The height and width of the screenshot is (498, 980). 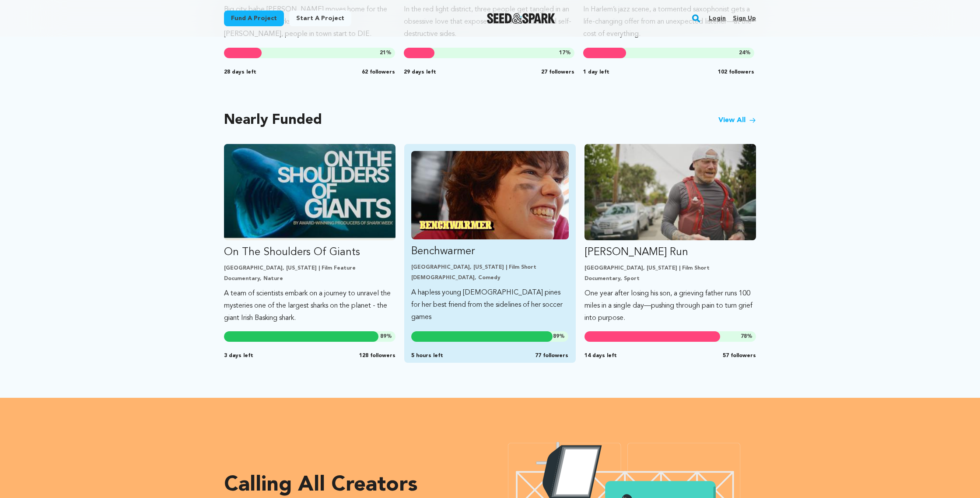 What do you see at coordinates (377, 356) in the screenshot?
I see `span: 128 followers` at bounding box center [377, 356].